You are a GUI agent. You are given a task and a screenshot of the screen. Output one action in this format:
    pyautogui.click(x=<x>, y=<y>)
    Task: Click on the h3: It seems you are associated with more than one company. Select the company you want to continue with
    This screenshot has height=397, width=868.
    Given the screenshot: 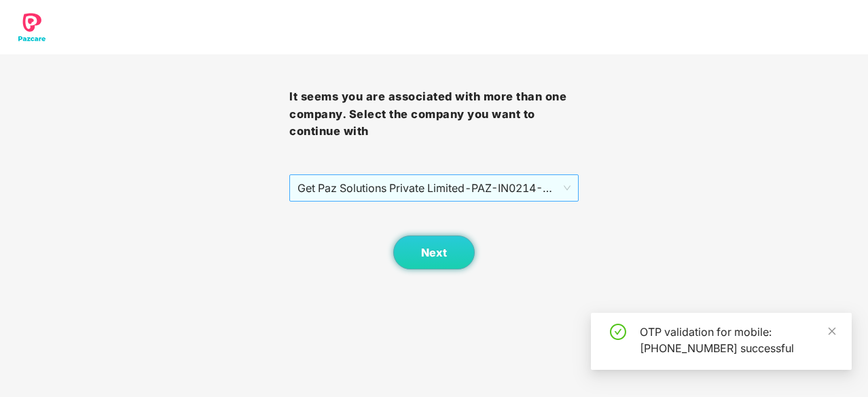 What is the action you would take?
    pyautogui.click(x=434, y=114)
    